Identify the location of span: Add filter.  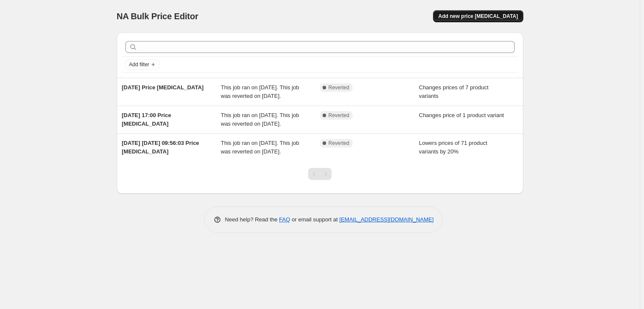
(139, 65).